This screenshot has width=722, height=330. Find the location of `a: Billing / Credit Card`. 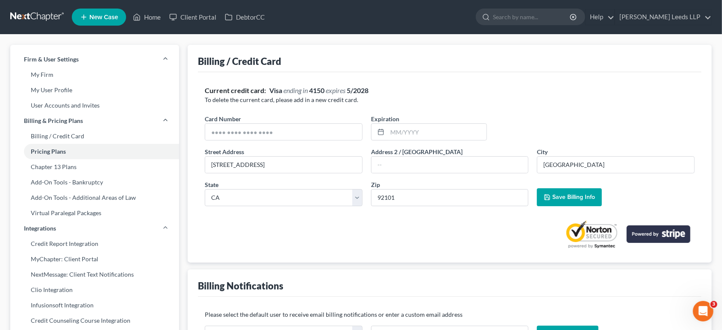

a: Billing / Credit Card is located at coordinates (94, 136).